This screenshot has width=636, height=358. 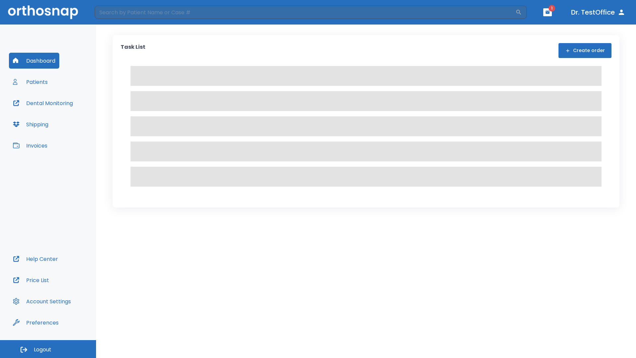 What do you see at coordinates (42, 301) in the screenshot?
I see `a: Account Settings` at bounding box center [42, 301].